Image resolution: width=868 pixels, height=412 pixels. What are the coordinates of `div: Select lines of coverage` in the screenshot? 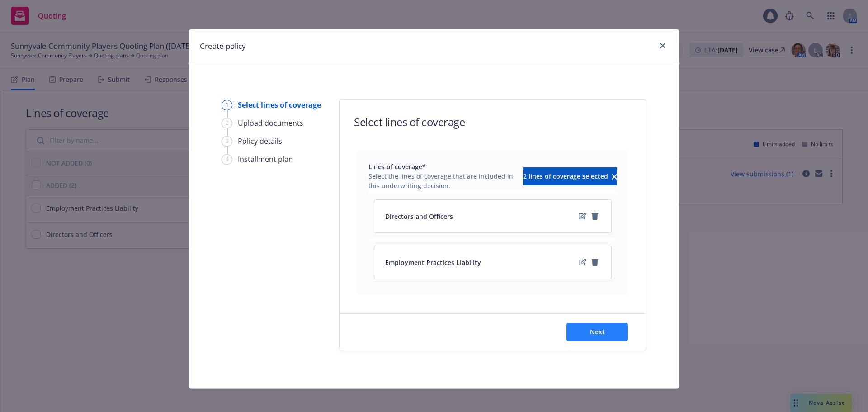 It's located at (280, 105).